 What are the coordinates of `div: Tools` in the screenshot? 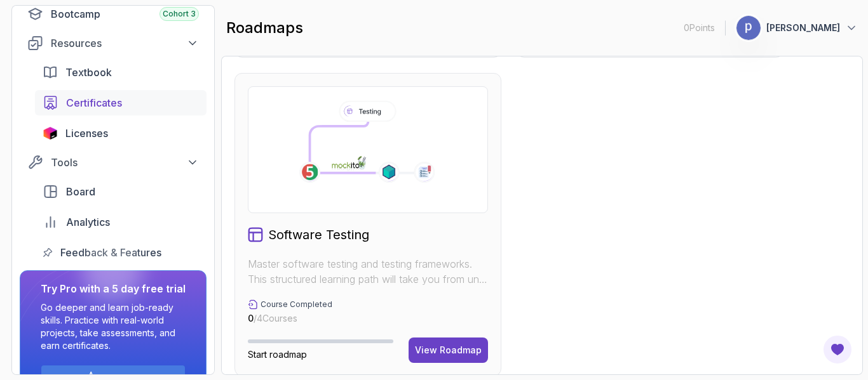 It's located at (125, 162).